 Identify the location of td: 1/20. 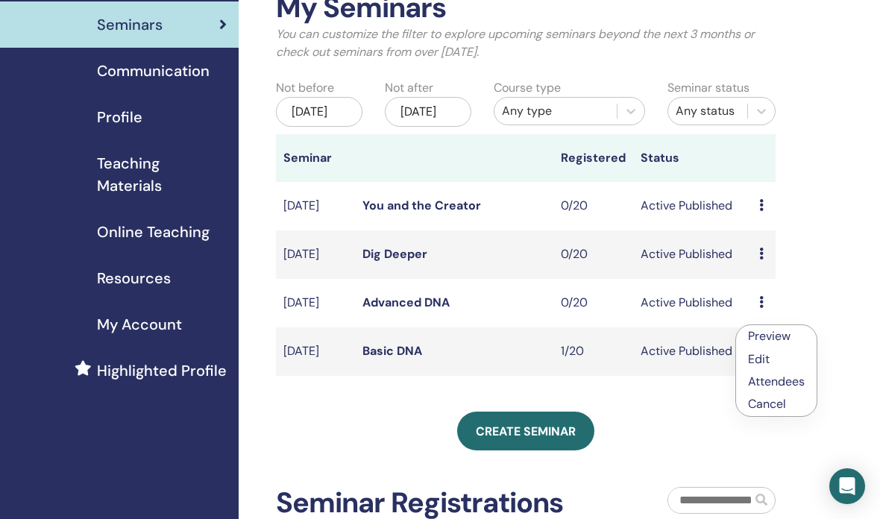
(593, 351).